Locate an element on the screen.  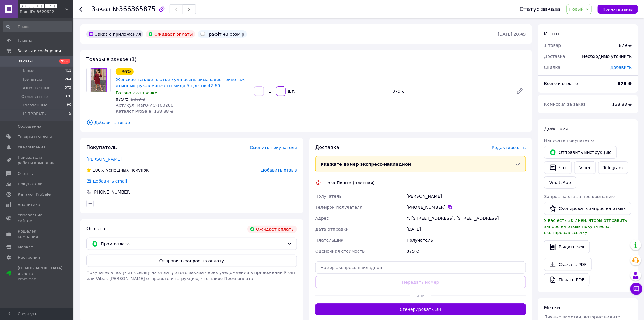
span: 99+ is located at coordinates (65, 61).